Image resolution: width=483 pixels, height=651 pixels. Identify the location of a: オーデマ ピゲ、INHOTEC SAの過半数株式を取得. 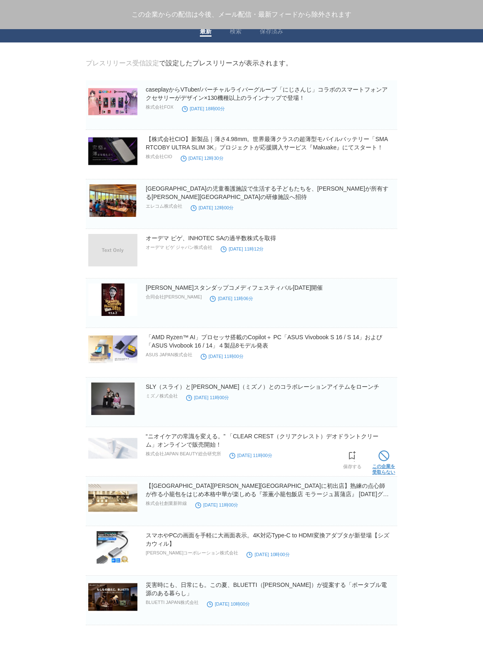
(211, 238).